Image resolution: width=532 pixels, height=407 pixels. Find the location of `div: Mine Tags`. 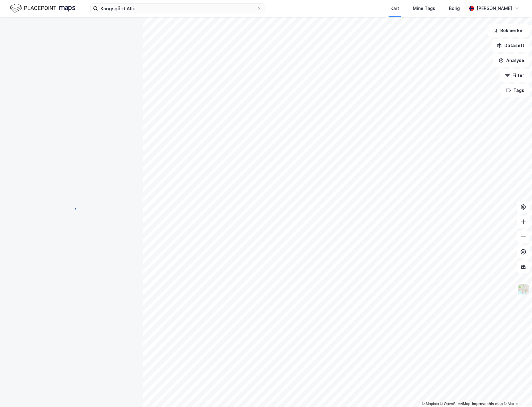

div: Mine Tags is located at coordinates (424, 8).